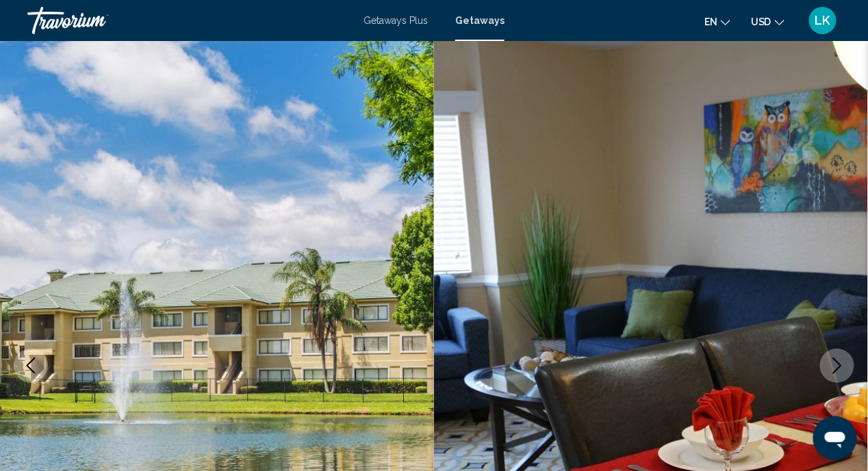 Image resolution: width=868 pixels, height=471 pixels. Describe the element at coordinates (837, 366) in the screenshot. I see `button: Next image` at that location.